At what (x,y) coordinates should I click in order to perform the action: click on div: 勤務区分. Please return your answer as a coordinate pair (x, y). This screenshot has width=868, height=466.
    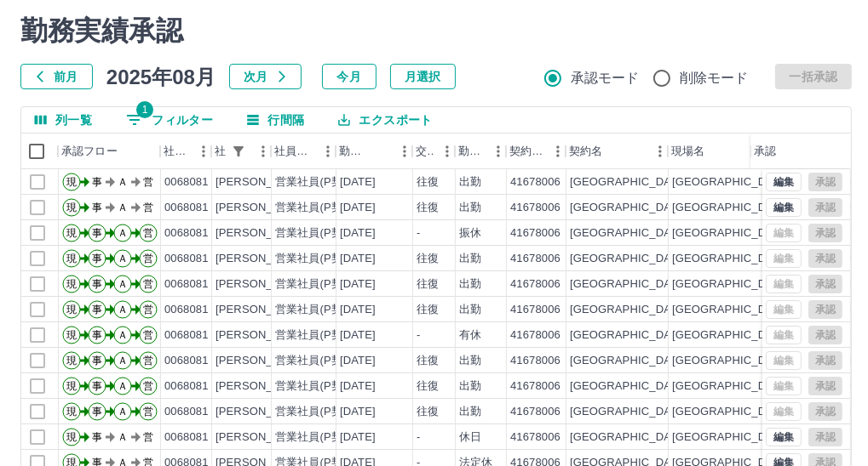
    Looking at the image, I should click on (480, 151).